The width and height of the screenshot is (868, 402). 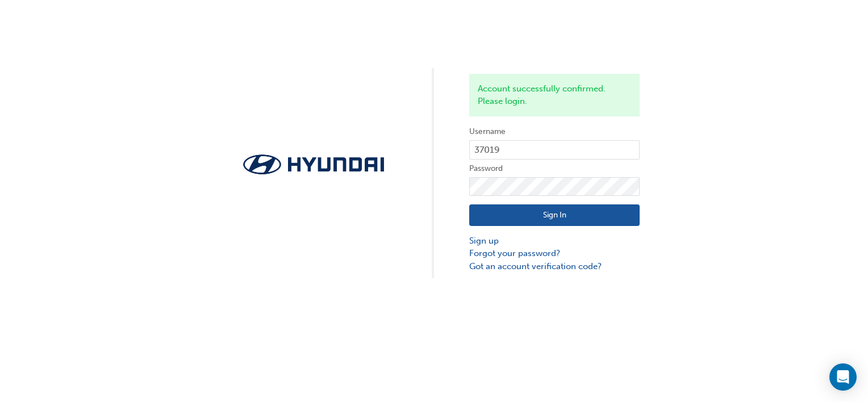 What do you see at coordinates (313, 164) in the screenshot?
I see `img: Trak` at bounding box center [313, 164].